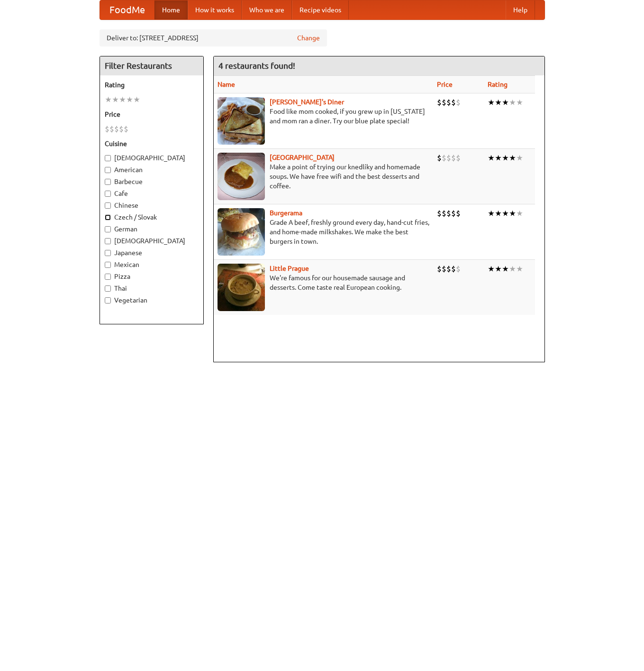 The height and width of the screenshot is (671, 644). What do you see at coordinates (108, 300) in the screenshot?
I see `input: Vegetarian` at bounding box center [108, 300].